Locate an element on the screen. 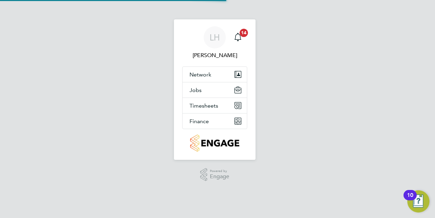 The image size is (435, 218). span: Liam Haddon is located at coordinates (215, 55).